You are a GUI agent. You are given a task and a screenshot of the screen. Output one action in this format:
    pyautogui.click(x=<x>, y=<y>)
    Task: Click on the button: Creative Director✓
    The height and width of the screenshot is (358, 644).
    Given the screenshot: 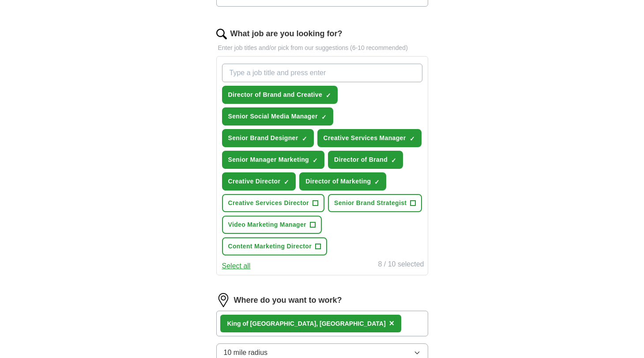 What is the action you would take?
    pyautogui.click(x=259, y=181)
    